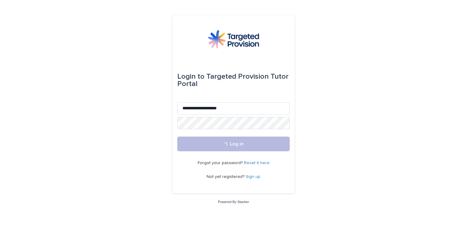  I want to click on button: Log in, so click(234, 144).